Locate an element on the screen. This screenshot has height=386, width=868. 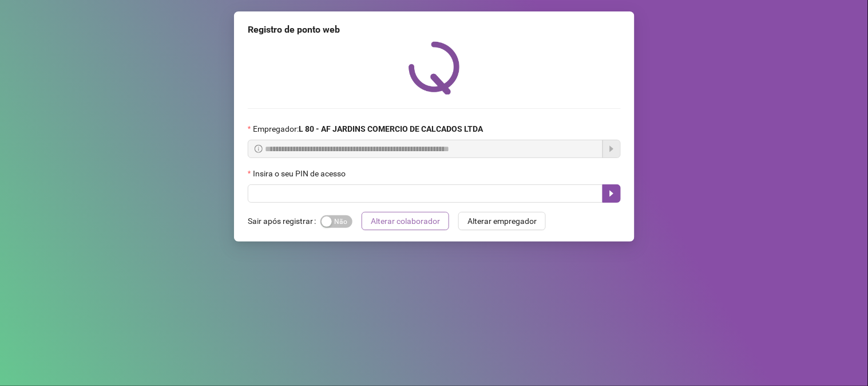
strong: L 80 - AF JARDINS COMERCIO DE CALCADOS LTDA is located at coordinates (390, 129).